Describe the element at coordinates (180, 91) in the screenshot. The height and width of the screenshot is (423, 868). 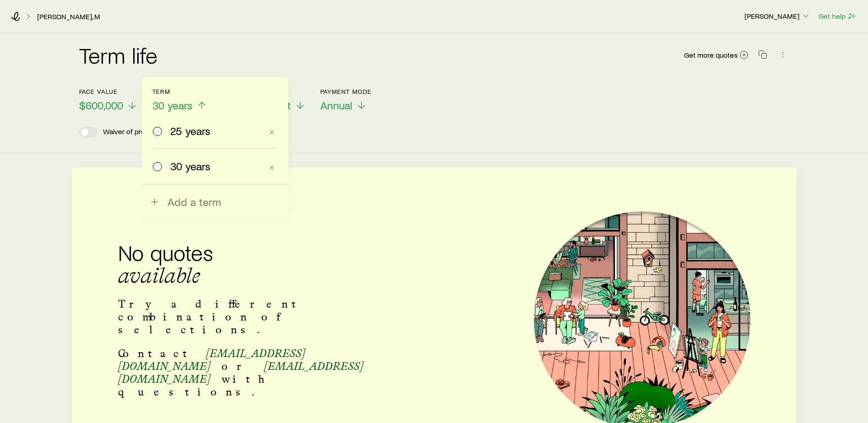
I see `p: Term` at that location.